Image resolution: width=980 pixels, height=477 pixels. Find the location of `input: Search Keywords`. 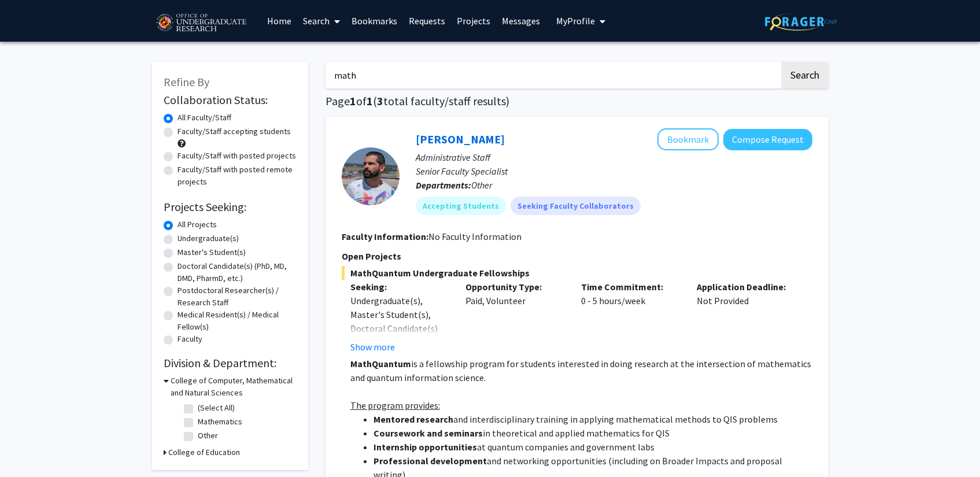

input: Search Keywords is located at coordinates (552, 75).